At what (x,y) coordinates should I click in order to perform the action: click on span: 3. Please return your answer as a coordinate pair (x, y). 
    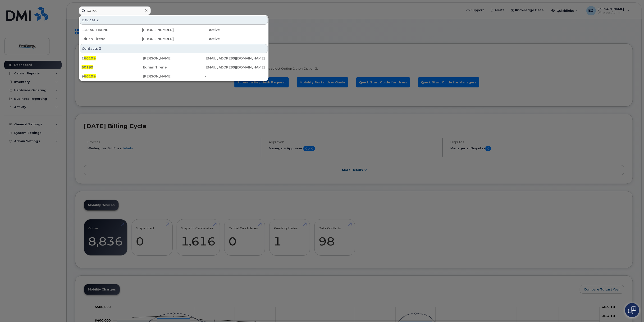
    Looking at the image, I should click on (100, 49).